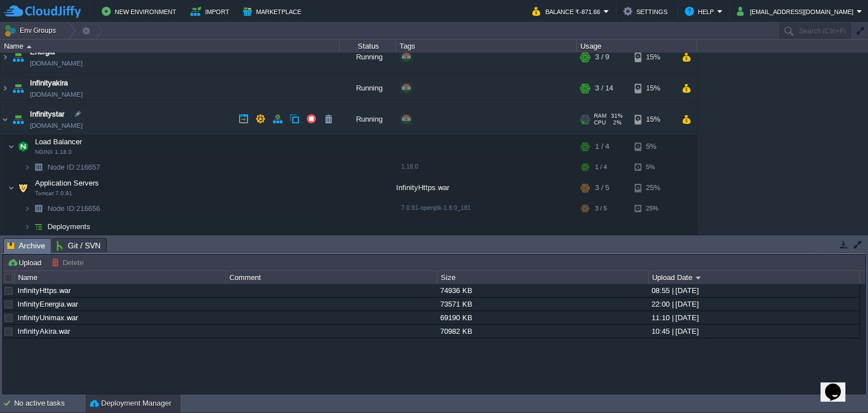 The height and width of the screenshot is (413, 868). What do you see at coordinates (42, 11) in the screenshot?
I see `img: CloudJiffy` at bounding box center [42, 11].